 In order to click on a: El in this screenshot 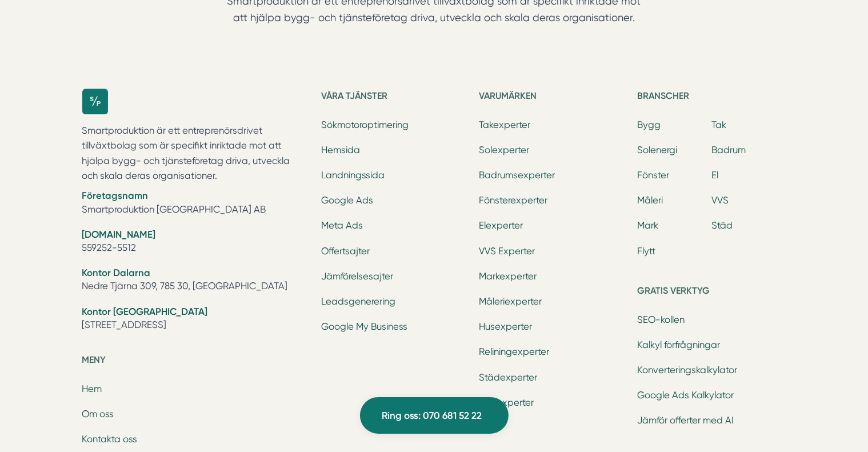, I will do `click(715, 175)`.